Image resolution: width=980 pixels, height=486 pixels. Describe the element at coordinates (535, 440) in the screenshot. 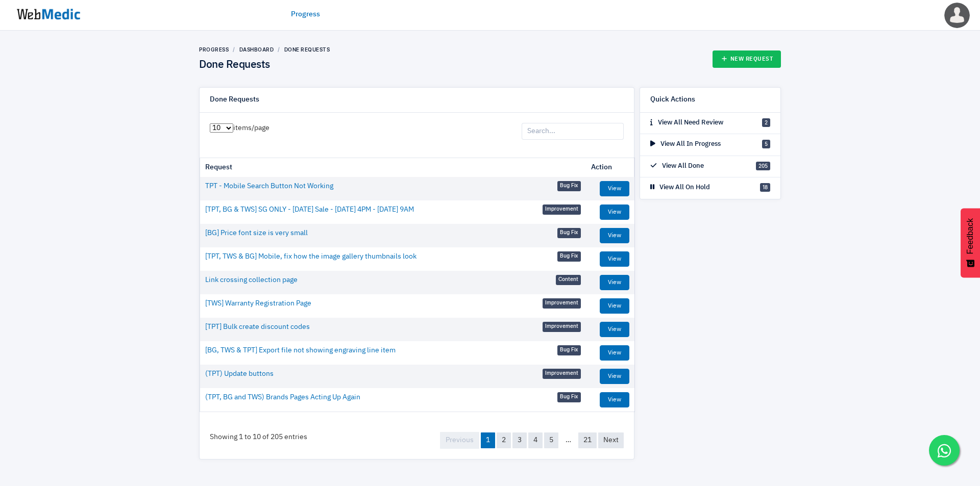

I see `a: 4` at that location.